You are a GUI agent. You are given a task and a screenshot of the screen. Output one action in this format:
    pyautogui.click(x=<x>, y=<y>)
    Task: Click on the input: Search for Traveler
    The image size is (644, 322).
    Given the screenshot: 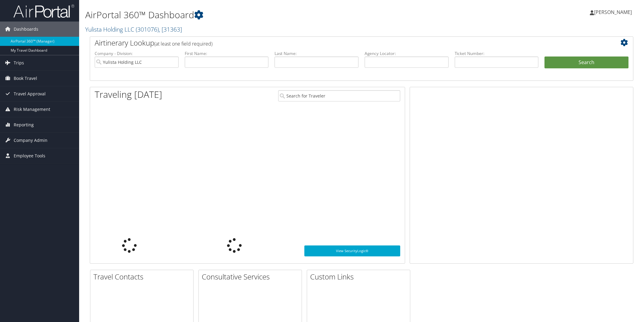 What is the action you would take?
    pyautogui.click(x=339, y=95)
    